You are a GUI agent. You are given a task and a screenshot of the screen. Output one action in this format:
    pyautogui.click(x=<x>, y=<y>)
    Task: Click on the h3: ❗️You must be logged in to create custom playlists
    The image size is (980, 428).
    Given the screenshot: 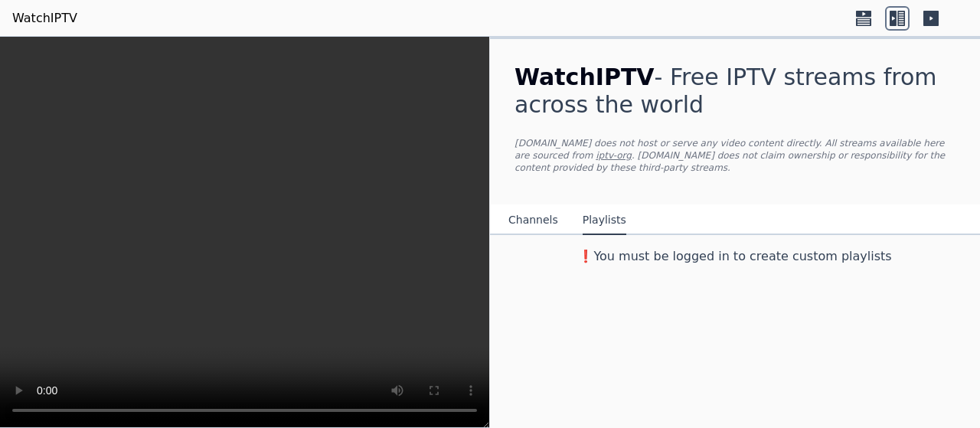 What is the action you would take?
    pyautogui.click(x=735, y=256)
    